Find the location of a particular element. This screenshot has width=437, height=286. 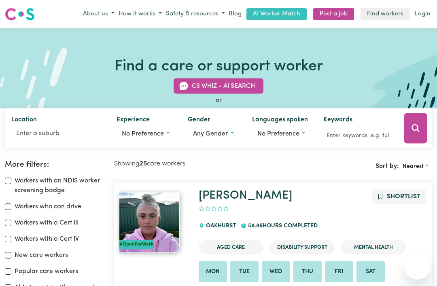

span: Sort by: is located at coordinates (387, 166).